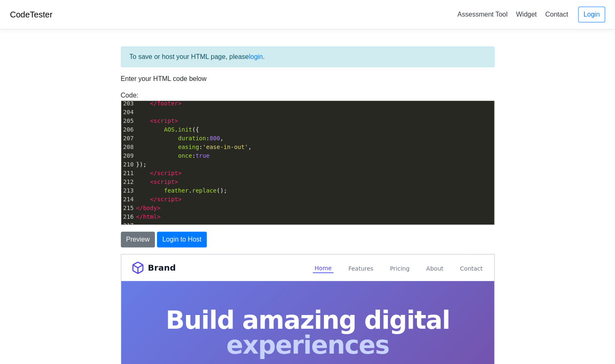 Image resolution: width=615 pixels, height=364 pixels. What do you see at coordinates (128, 182) in the screenshot?
I see `div: 212` at bounding box center [128, 182].